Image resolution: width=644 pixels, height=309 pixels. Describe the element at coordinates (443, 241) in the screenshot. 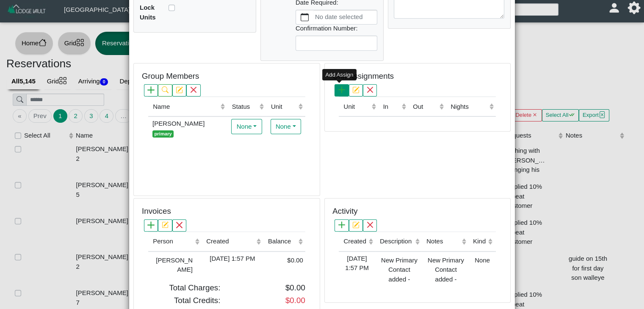

I see `div: Notes` at that location.